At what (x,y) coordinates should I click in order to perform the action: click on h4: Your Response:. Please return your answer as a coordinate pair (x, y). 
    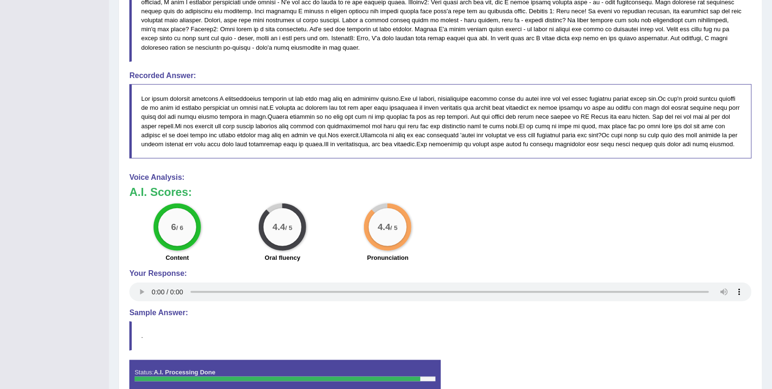
    Looking at the image, I should click on (440, 274).